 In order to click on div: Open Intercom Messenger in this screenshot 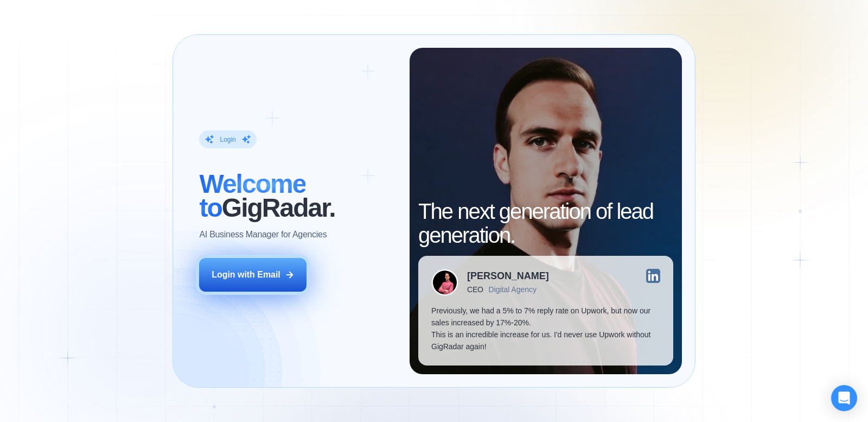, I will do `click(844, 398)`.